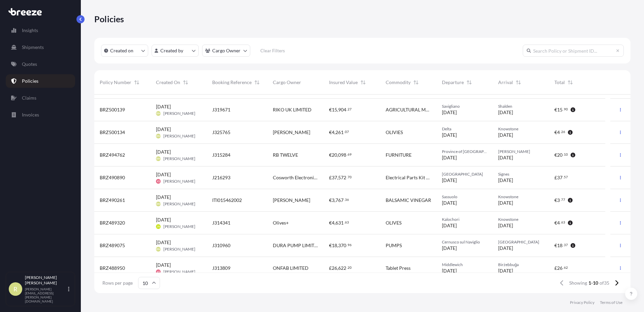 This screenshot has height=312, width=644. What do you see at coordinates (29, 64) in the screenshot?
I see `p: Quotes` at bounding box center [29, 64].